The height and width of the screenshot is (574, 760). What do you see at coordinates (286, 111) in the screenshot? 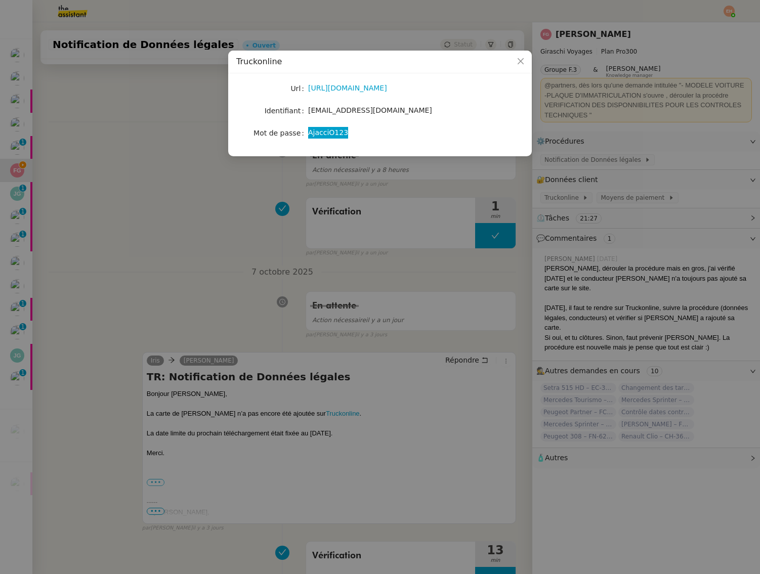
I see `label: Identifiant` at bounding box center [286, 111].